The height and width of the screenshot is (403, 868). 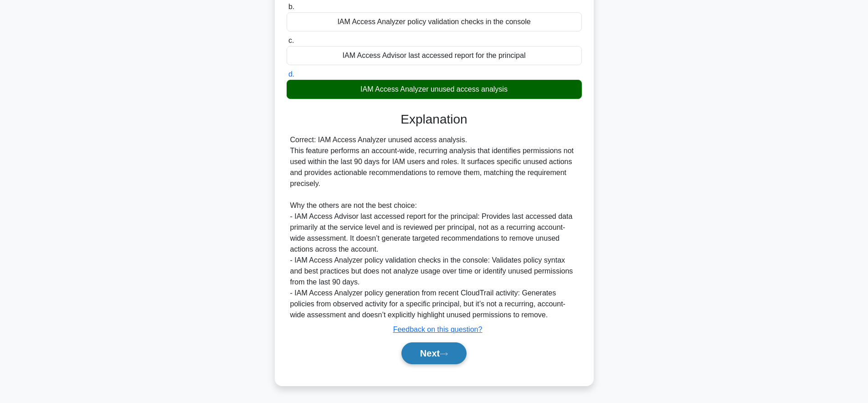 What do you see at coordinates (434, 89) in the screenshot?
I see `div: IAM Access Analyzer unused access analysis` at bounding box center [434, 89].